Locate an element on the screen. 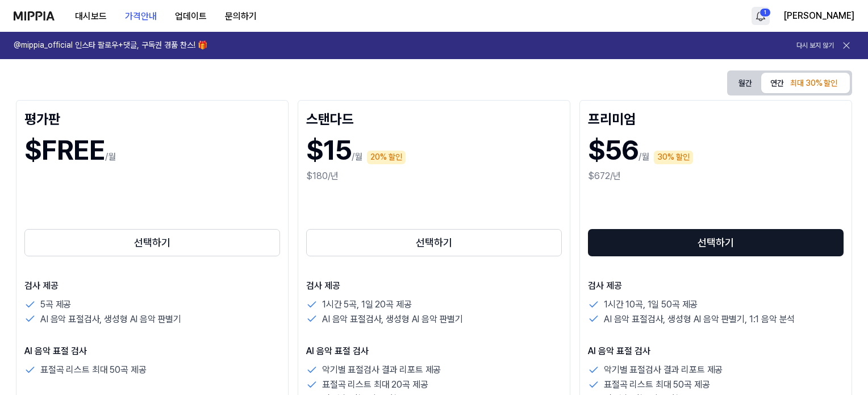  button: 업데이트 is located at coordinates (191, 16).